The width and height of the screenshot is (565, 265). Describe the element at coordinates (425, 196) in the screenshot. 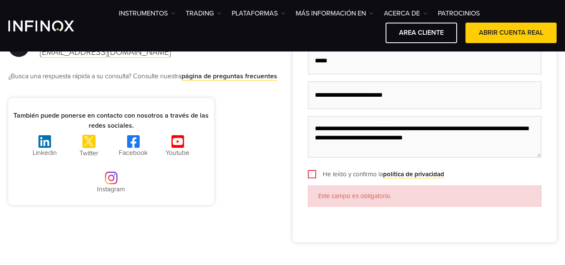

I see `div: Este campo es obligatorio.` at that location.